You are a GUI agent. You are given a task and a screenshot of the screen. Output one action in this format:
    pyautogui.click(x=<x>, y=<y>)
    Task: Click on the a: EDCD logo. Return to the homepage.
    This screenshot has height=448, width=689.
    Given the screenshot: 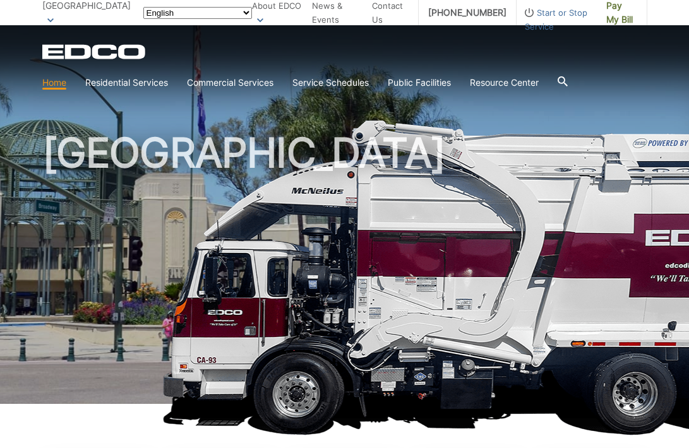 What is the action you would take?
    pyautogui.click(x=95, y=52)
    